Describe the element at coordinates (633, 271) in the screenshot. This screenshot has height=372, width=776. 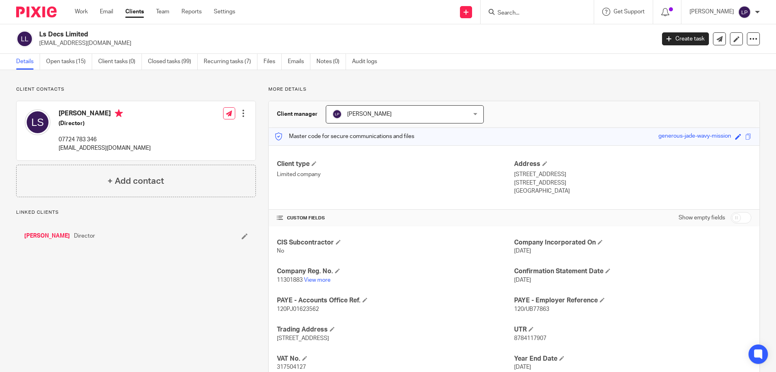
I see `h4: Confirmation Statement Date` at that location.